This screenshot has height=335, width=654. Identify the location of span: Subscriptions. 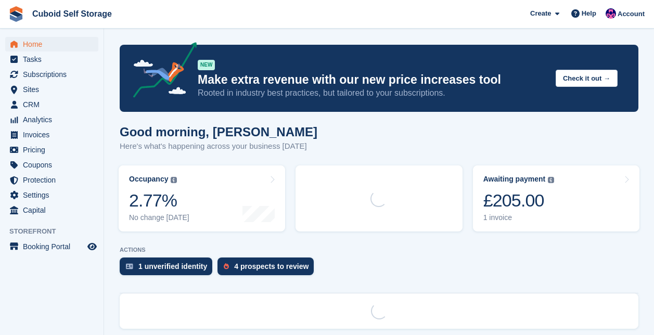
(54, 74).